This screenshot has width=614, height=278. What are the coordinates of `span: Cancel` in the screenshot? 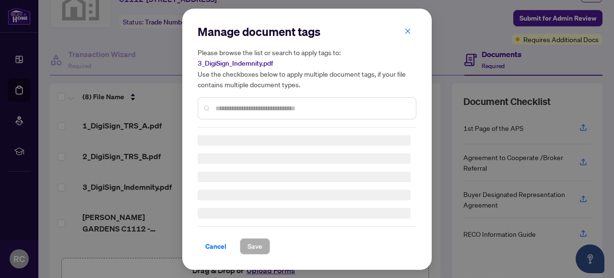 It's located at (216, 246).